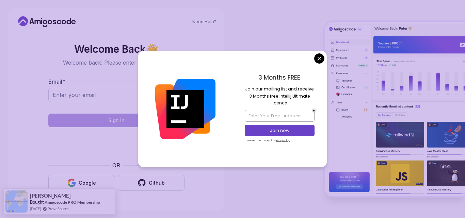 Image resolution: width=465 pixels, height=218 pixels. What do you see at coordinates (16, 202) in the screenshot?
I see `img: provesource social proof notification image` at bounding box center [16, 202].